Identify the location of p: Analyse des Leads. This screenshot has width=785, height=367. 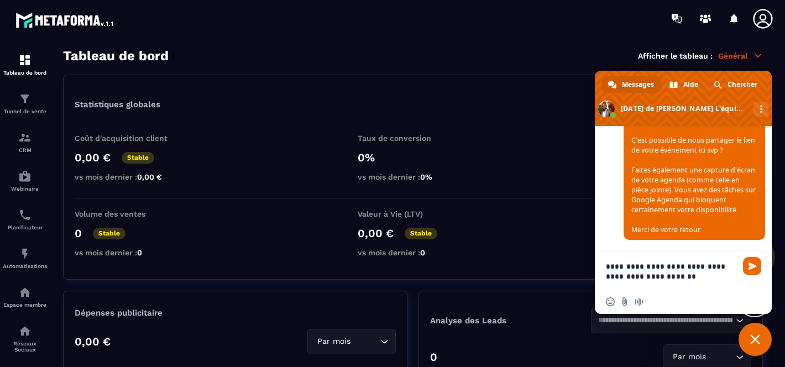
(510, 321).